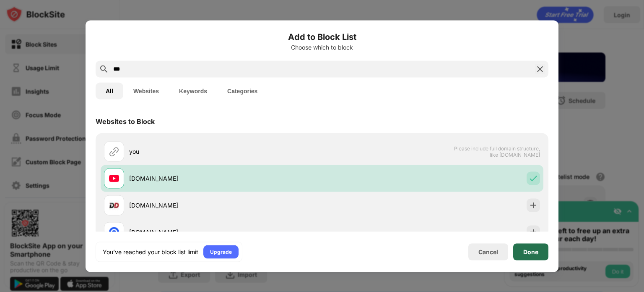  Describe the element at coordinates (193, 91) in the screenshot. I see `button: Keywords` at that location.